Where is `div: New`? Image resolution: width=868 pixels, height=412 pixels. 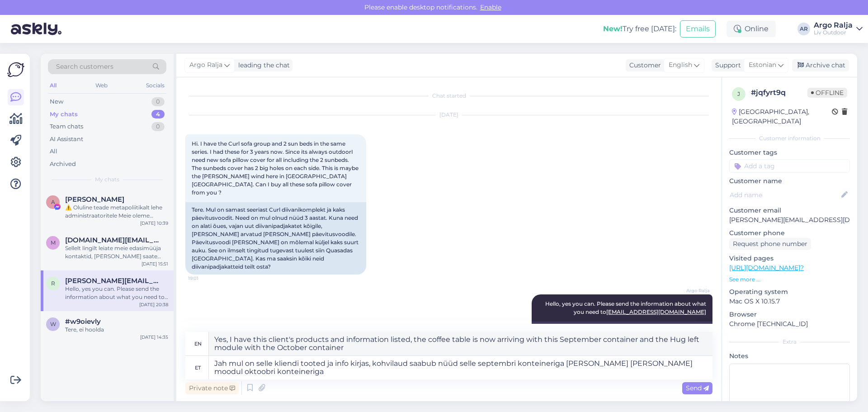
div: New is located at coordinates (57, 102).